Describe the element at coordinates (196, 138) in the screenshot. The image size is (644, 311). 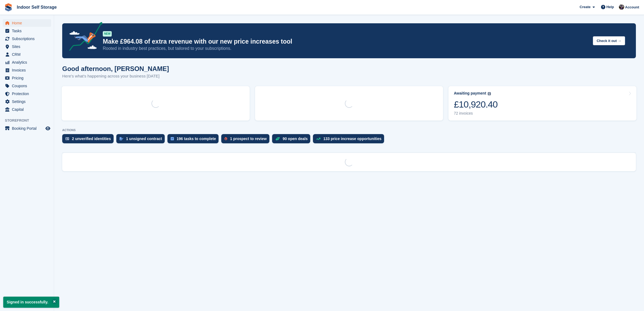
I see `div: 196 tasks to complete` at that location.